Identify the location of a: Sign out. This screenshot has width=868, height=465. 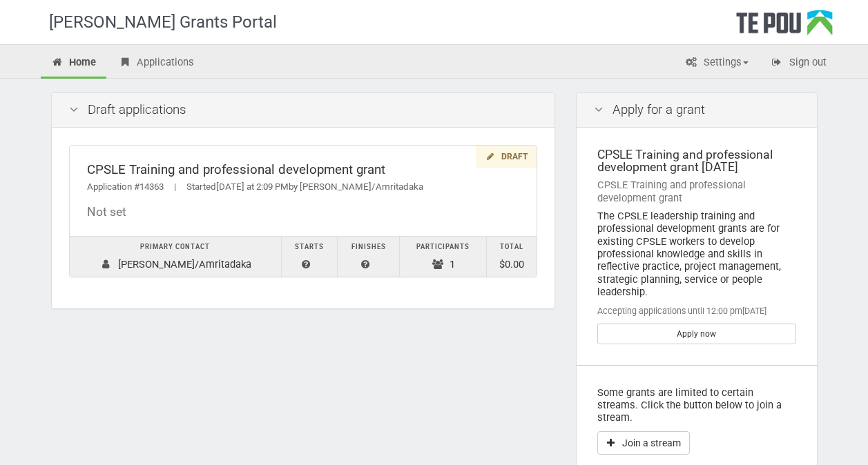
(798, 64).